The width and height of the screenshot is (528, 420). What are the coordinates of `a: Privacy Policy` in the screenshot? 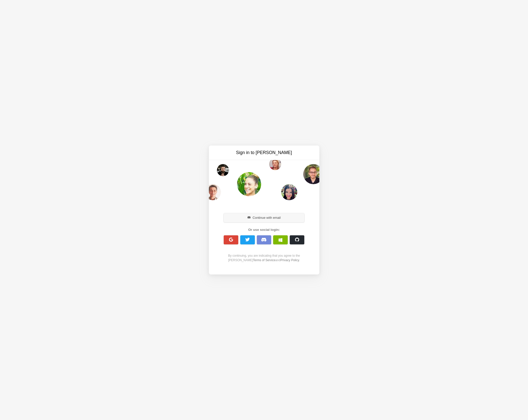 It's located at (290, 260).